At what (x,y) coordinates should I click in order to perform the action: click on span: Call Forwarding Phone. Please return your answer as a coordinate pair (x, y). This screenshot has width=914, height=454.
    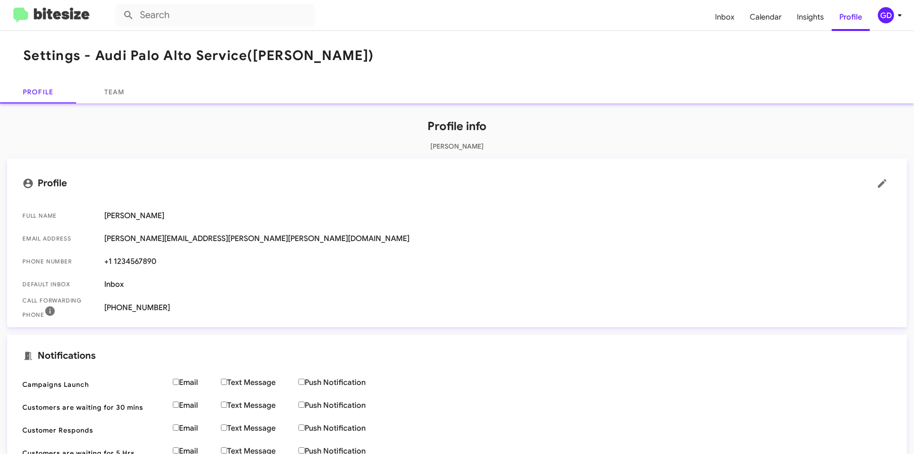
    Looking at the image, I should click on (60, 308).